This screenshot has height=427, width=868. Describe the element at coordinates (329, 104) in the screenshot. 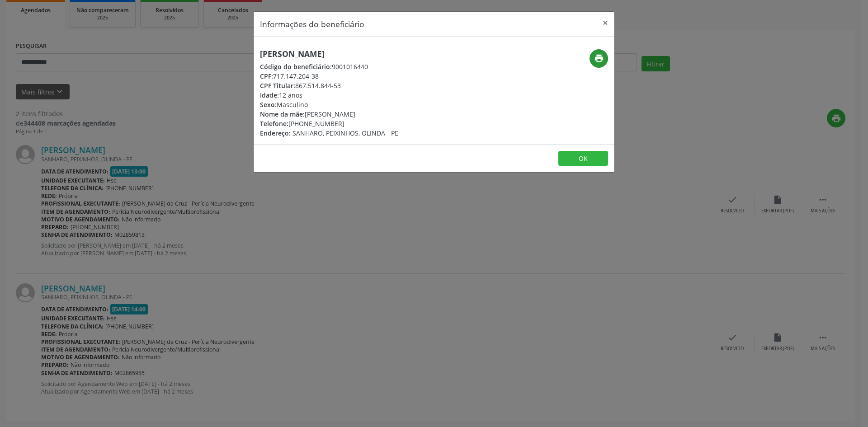

I see `div: Masculino` at that location.